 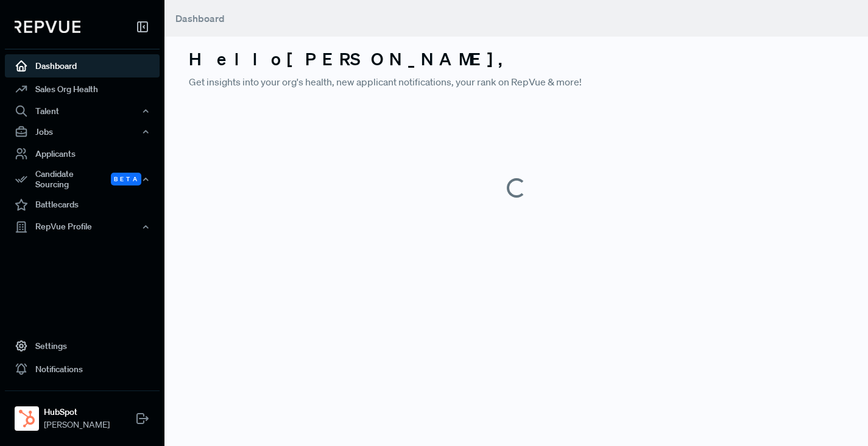 What do you see at coordinates (82, 180) in the screenshot?
I see `div: Candidate Sourcing` at bounding box center [82, 180].